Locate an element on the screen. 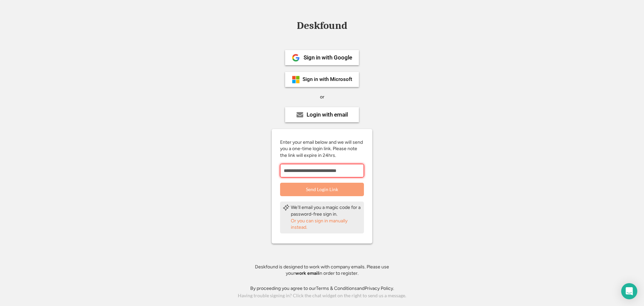 The image size is (644, 306). strong: work email is located at coordinates (307, 273).